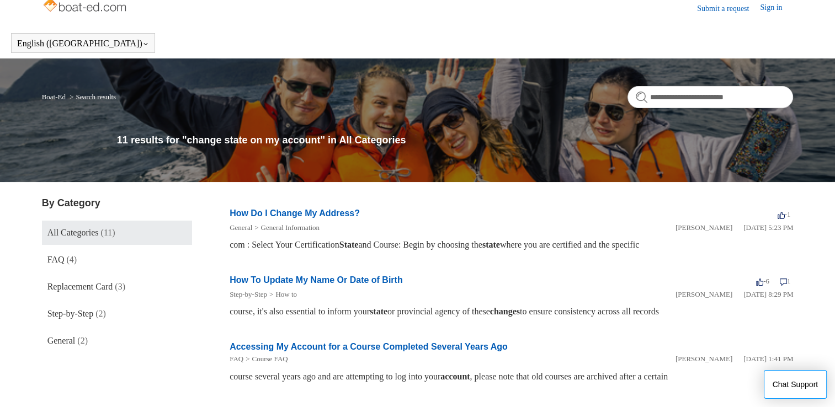  I want to click on span: -1, so click(784, 214).